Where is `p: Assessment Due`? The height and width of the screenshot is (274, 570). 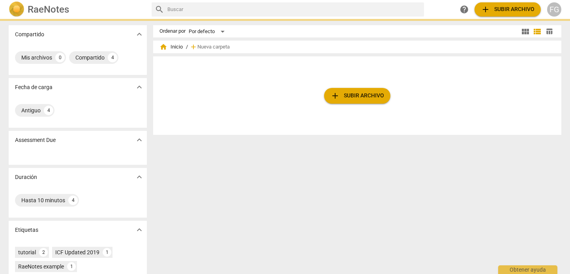 p: Assessment Due is located at coordinates (35, 140).